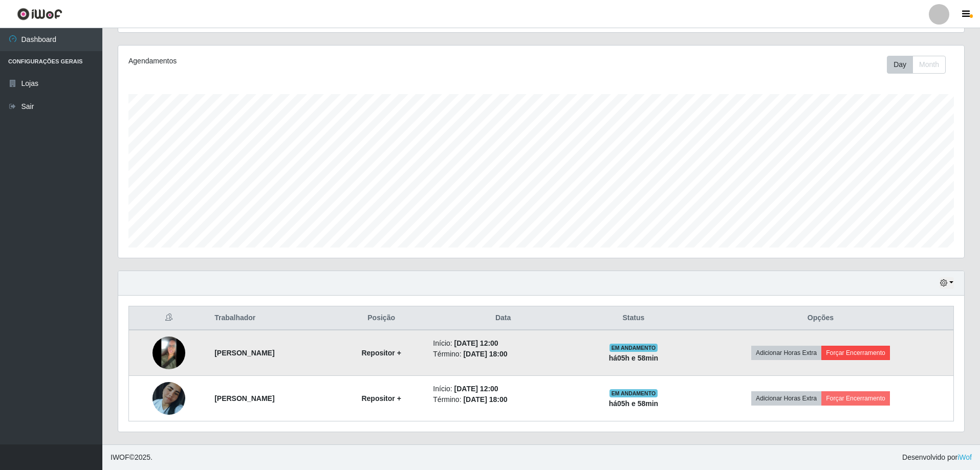  I want to click on span: IWOF, so click(120, 458).